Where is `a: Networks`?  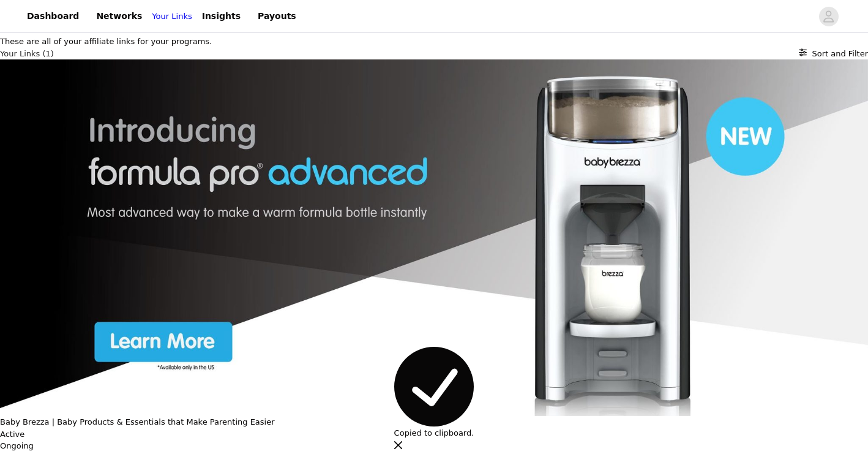 a: Networks is located at coordinates (119, 16).